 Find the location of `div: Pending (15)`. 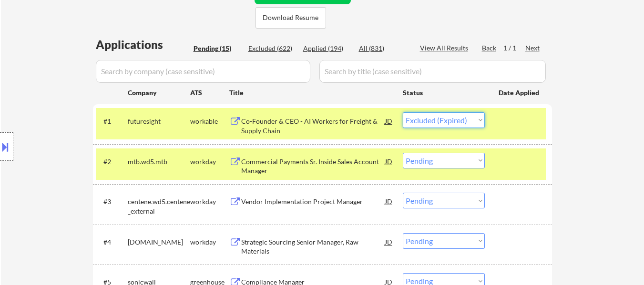

div: Pending (15) is located at coordinates (217, 49).